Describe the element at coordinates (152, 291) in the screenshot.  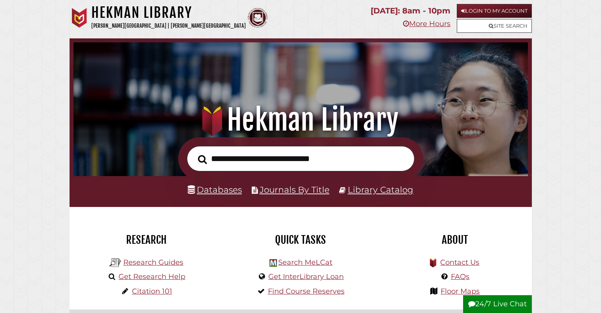
I see `a: Citation 101` at that location.